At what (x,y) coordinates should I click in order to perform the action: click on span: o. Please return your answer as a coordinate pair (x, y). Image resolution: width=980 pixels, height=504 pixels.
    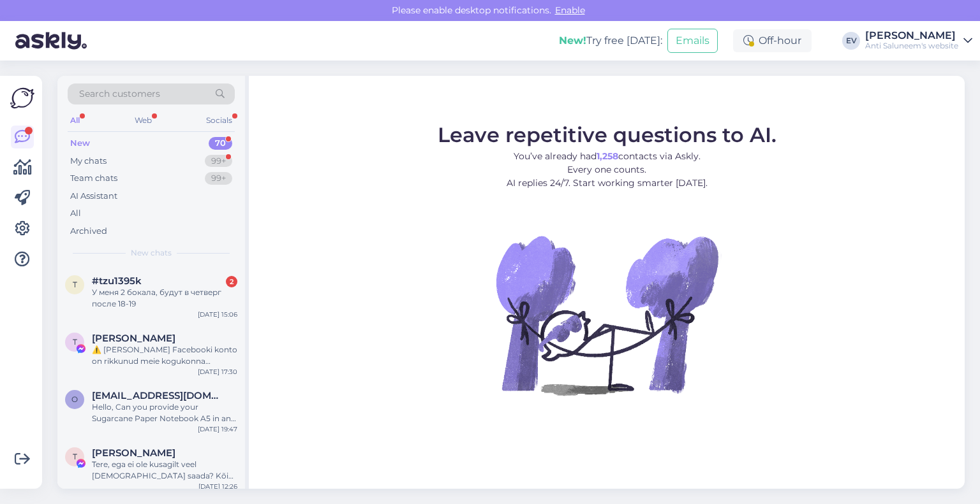
    Looking at the image, I should click on (75, 399).